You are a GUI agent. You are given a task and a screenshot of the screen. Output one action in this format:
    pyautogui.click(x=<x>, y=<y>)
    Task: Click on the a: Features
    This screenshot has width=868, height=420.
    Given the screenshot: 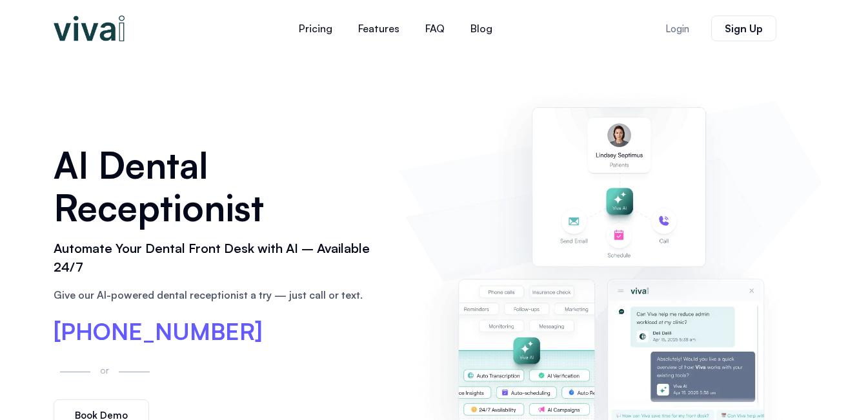 What is the action you would take?
    pyautogui.click(x=379, y=28)
    